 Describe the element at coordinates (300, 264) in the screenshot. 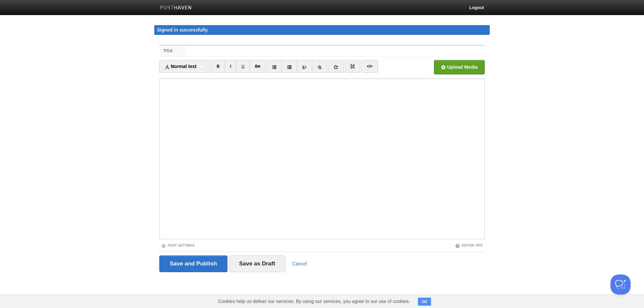

I see `a: Cancel` at that location.